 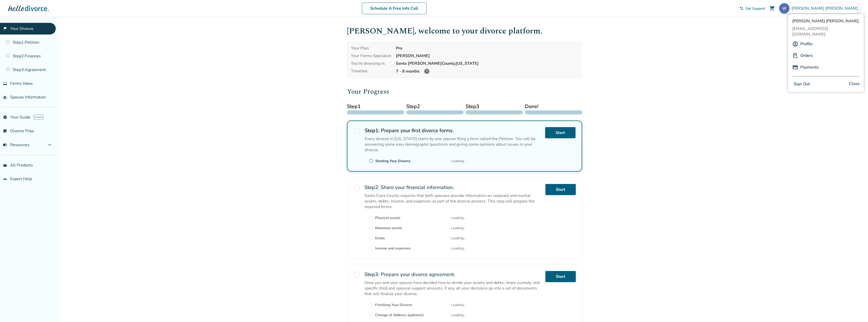 What do you see at coordinates (453, 187) in the screenshot?
I see `h2: Share your financial information.` at bounding box center [453, 187].